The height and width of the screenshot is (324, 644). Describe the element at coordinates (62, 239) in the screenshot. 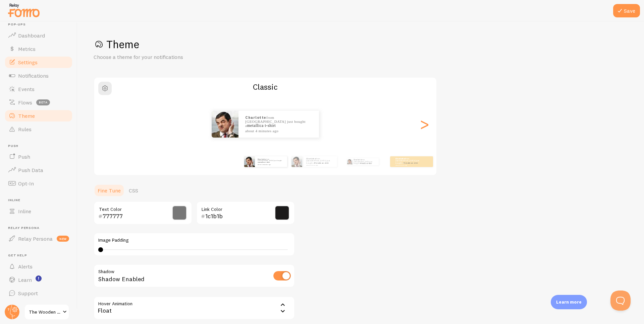

I see `span: new` at that location.